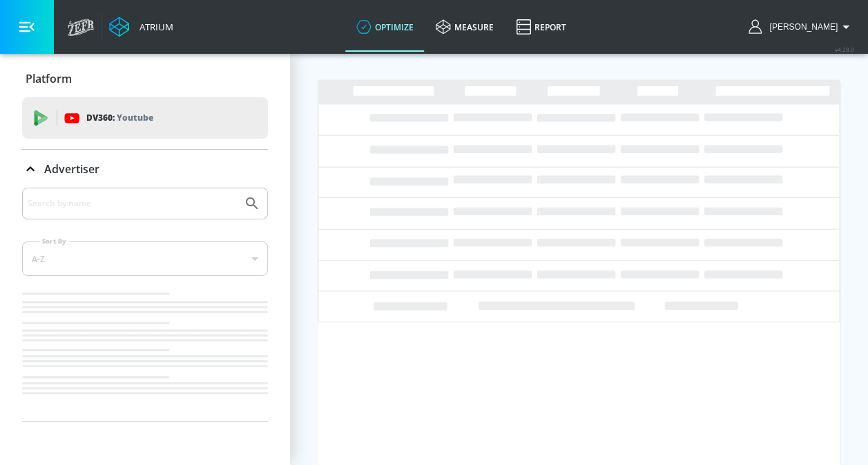 Image resolution: width=868 pixels, height=465 pixels. I want to click on span: v 4.28.0, so click(844, 49).